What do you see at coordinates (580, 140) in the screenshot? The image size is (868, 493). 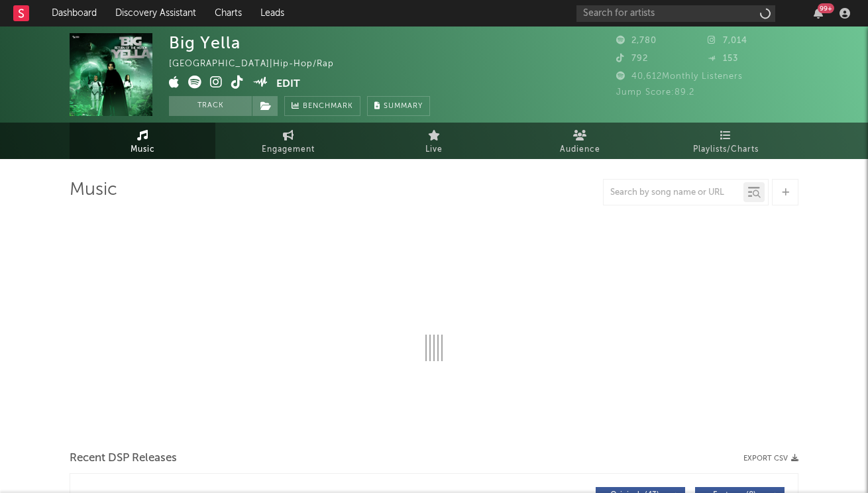 I see `a: Audience` at bounding box center [580, 140].